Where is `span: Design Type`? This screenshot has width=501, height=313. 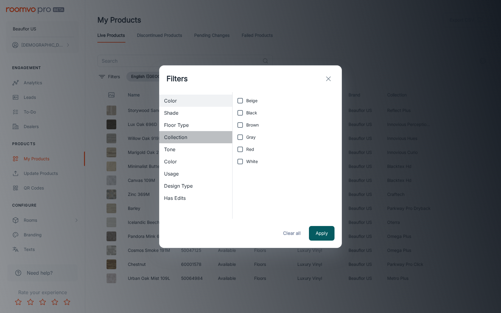
span: Design Type is located at coordinates (196, 186).